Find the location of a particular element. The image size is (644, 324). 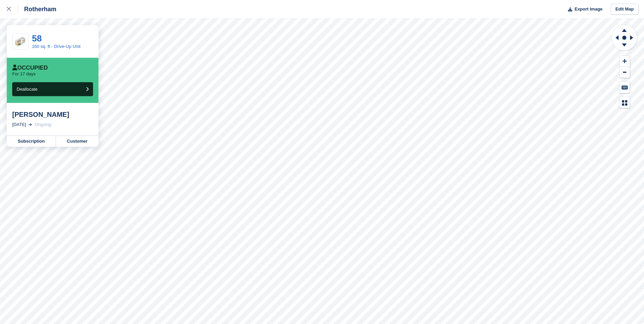

button: Map Legend is located at coordinates (625, 103).